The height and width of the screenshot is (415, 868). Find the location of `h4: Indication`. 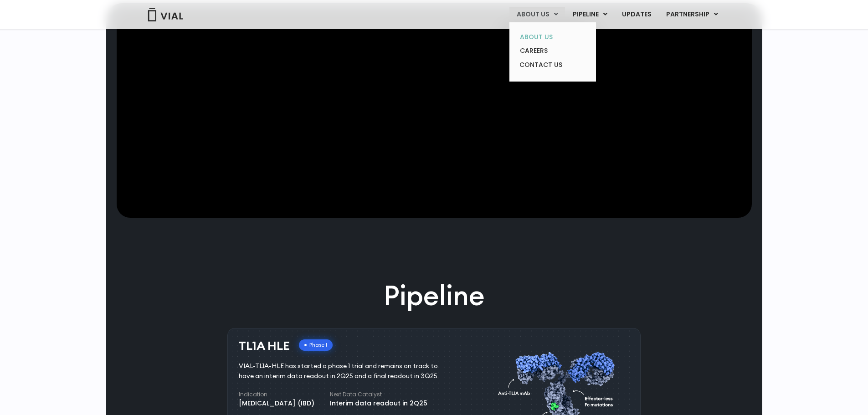

h4: Indication is located at coordinates (276, 395).